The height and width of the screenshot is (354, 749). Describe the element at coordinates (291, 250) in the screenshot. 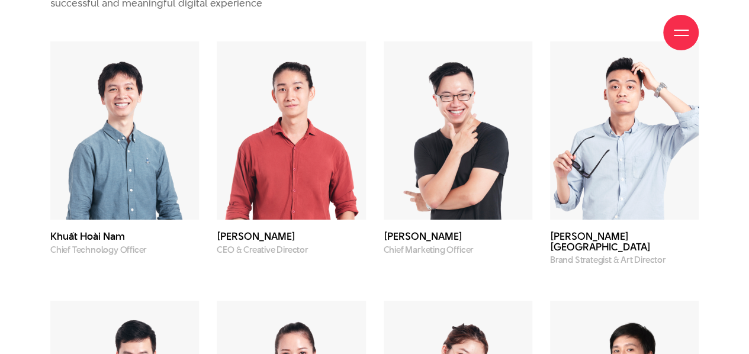

I see `p: CEO & Creative Director` at that location.